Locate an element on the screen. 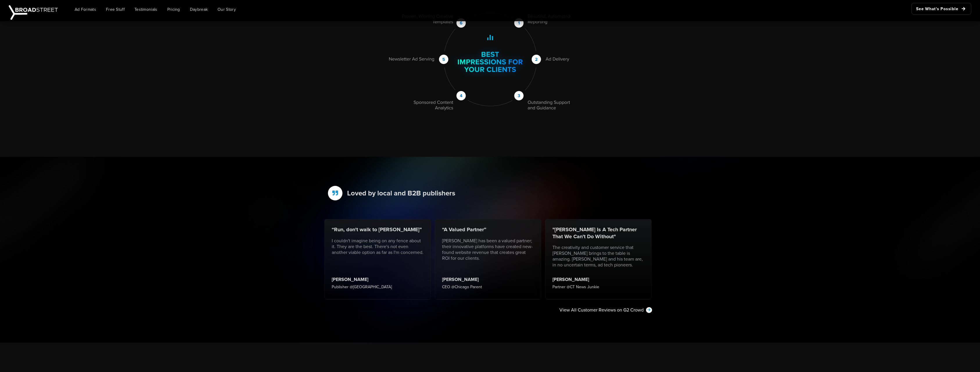 The image size is (980, 372). a: Free Stuff is located at coordinates (116, 9).